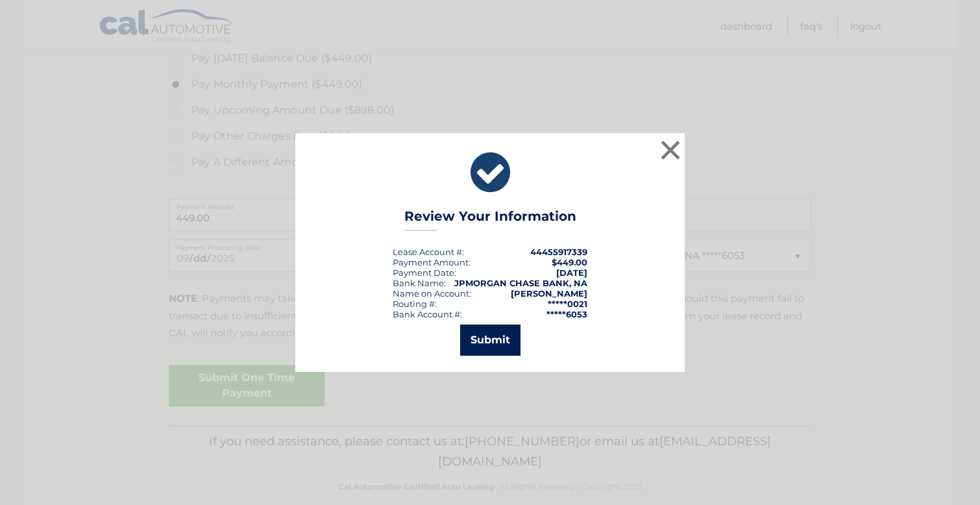 This screenshot has height=505, width=980. I want to click on div: Name on Account:, so click(431, 293).